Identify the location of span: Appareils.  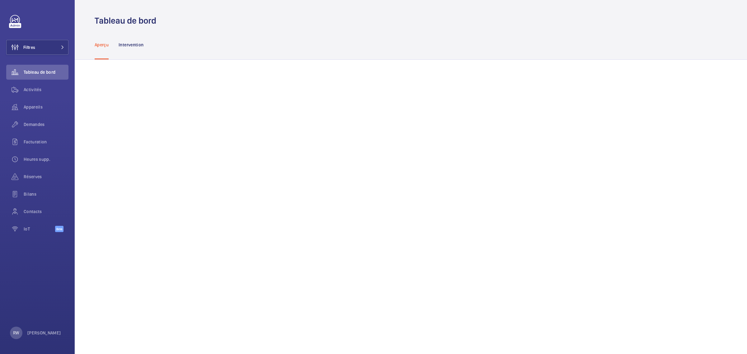
(46, 107).